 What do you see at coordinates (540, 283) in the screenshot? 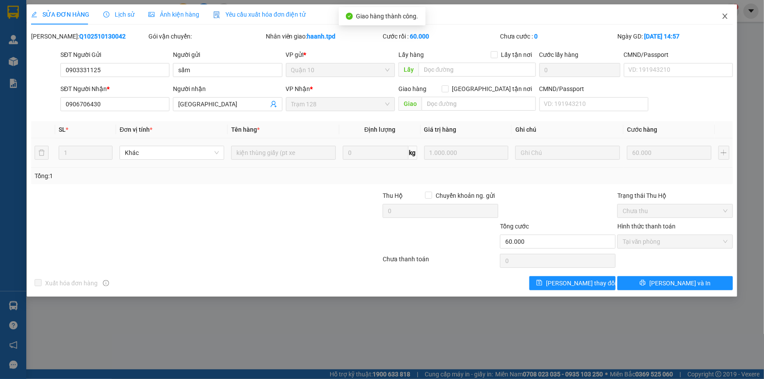
I see `span: save` at bounding box center [540, 283].